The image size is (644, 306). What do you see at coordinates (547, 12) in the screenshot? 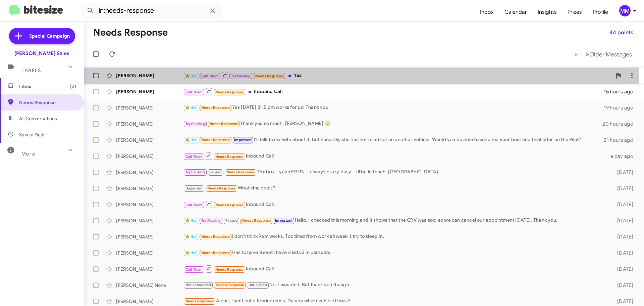
I see `span: Insights` at bounding box center [547, 12].